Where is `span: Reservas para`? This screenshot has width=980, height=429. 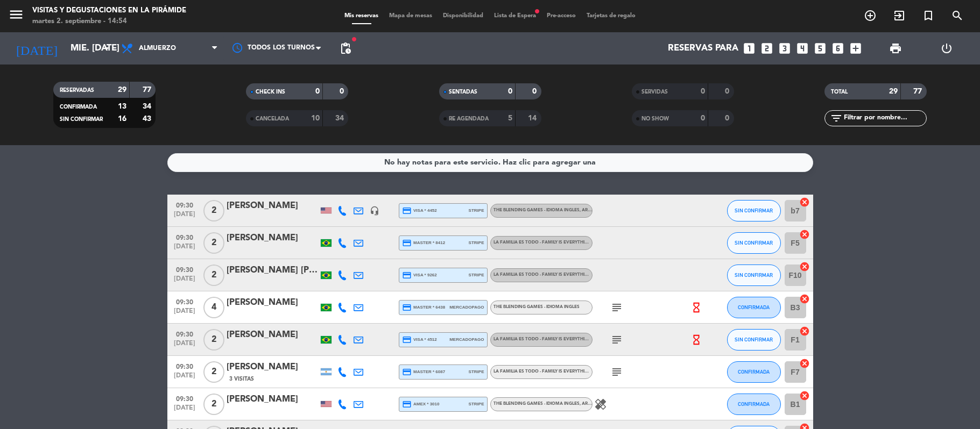
span: Reservas para is located at coordinates (703, 49).